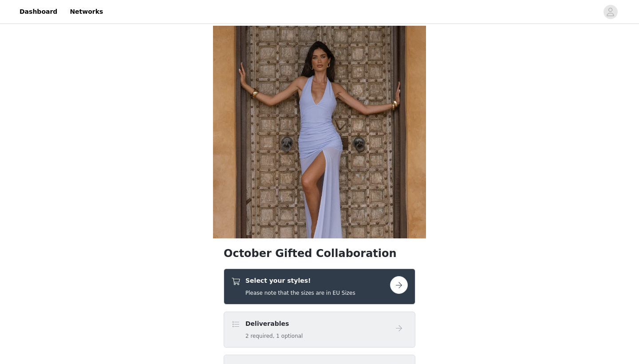  What do you see at coordinates (274, 336) in the screenshot?
I see `h5: 2 required, 1 optional` at bounding box center [274, 336].